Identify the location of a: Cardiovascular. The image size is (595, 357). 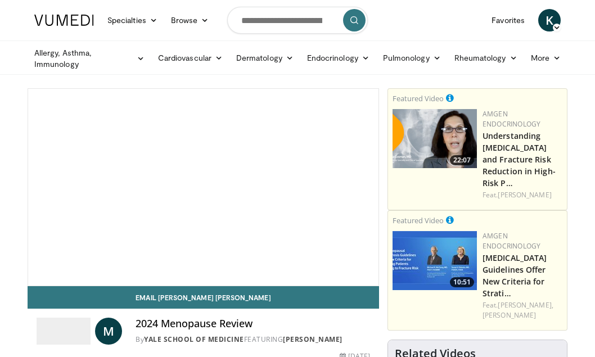
(190, 58).